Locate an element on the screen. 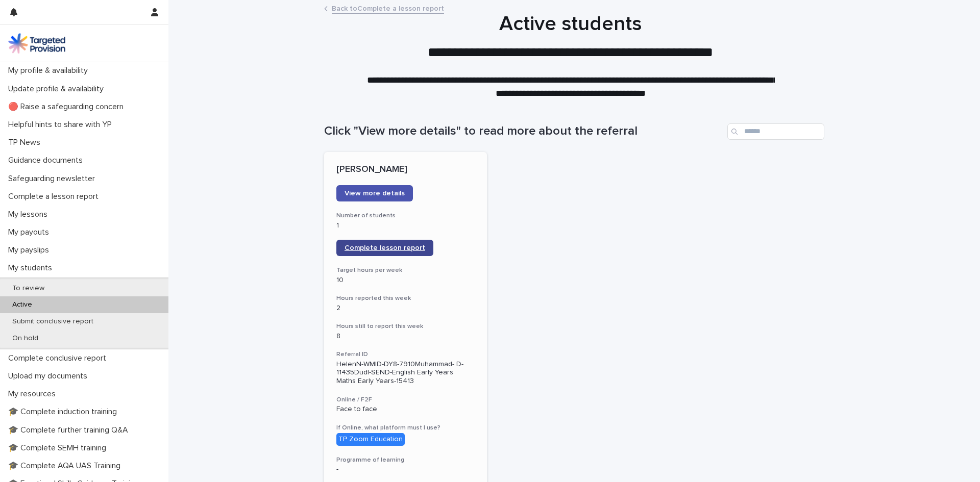 Image resolution: width=980 pixels, height=482 pixels. p: My payslips is located at coordinates (31, 250).